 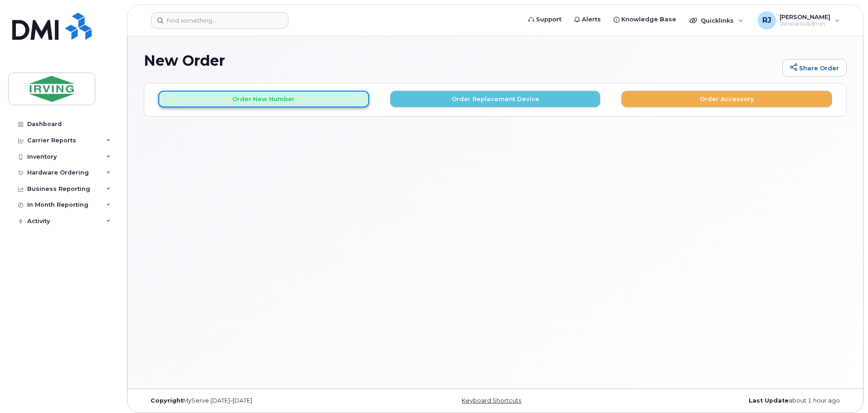 I want to click on div: about 1 hour ago, so click(x=729, y=400).